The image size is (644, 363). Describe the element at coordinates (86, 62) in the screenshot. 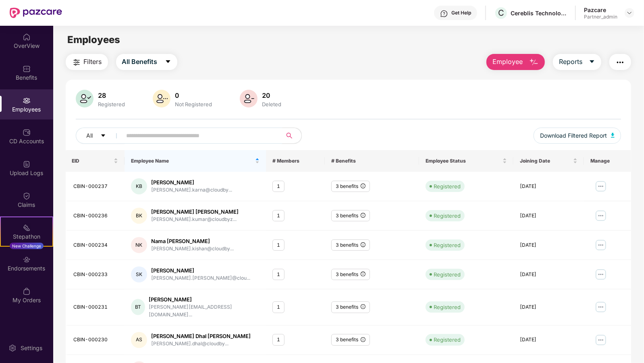

I see `button: Filters` at that location.